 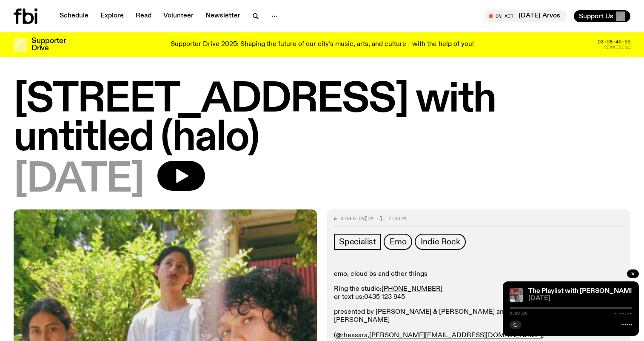 I want to click on a: Read, so click(x=143, y=16).